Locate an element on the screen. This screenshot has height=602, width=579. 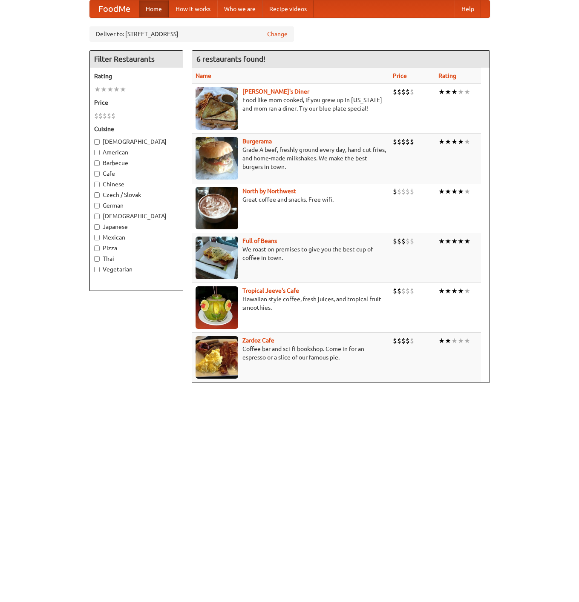
input: Cafe is located at coordinates (97, 174).